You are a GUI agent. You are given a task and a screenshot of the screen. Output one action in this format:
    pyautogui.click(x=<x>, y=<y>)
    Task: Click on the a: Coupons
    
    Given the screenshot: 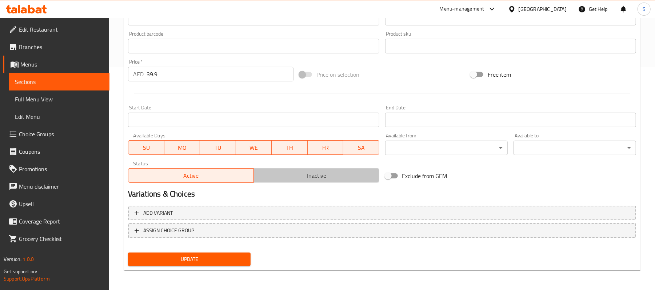 What is the action you would take?
    pyautogui.click(x=56, y=152)
    